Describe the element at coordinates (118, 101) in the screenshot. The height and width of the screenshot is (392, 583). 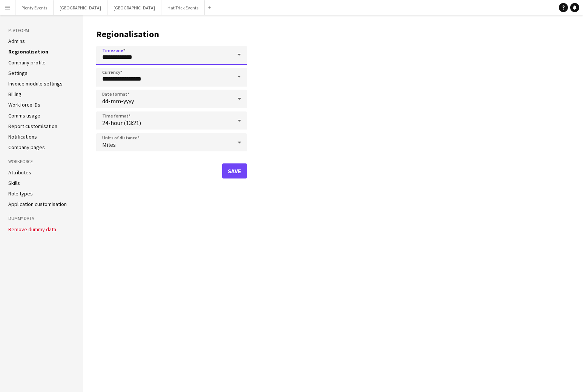
I see `span: dd-mm-yyyy` at that location.